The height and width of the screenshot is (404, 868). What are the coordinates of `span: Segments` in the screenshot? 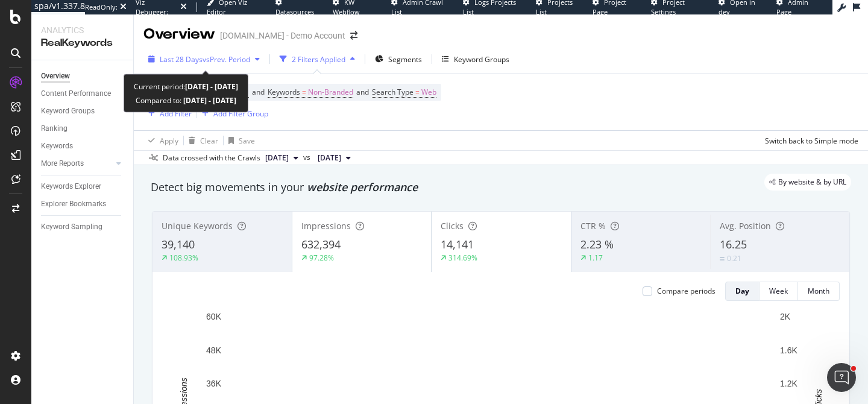 It's located at (405, 59).